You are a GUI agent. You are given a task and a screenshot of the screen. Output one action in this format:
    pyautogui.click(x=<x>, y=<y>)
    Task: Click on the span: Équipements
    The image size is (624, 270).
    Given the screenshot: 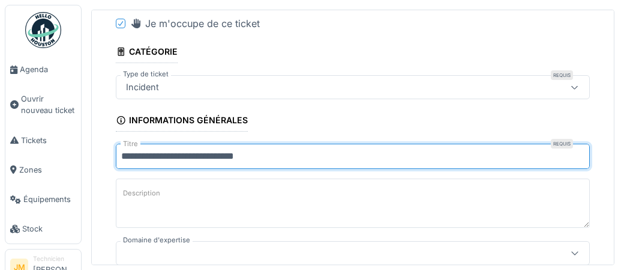 What is the action you would take?
    pyautogui.click(x=50, y=199)
    